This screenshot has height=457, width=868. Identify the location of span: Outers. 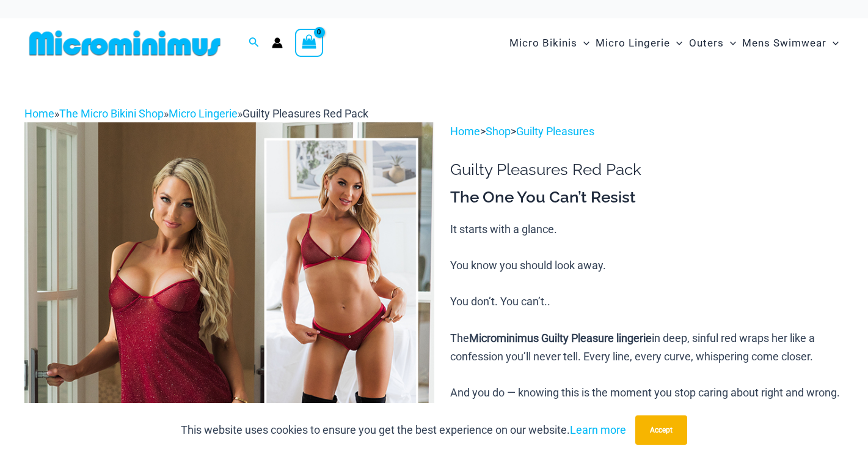
(707, 43).